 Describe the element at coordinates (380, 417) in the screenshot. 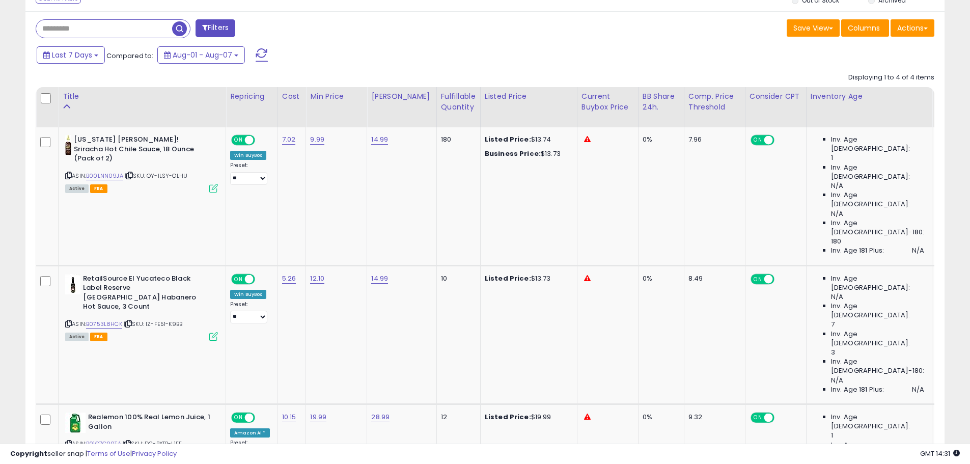

I see `a: 28.99` at that location.